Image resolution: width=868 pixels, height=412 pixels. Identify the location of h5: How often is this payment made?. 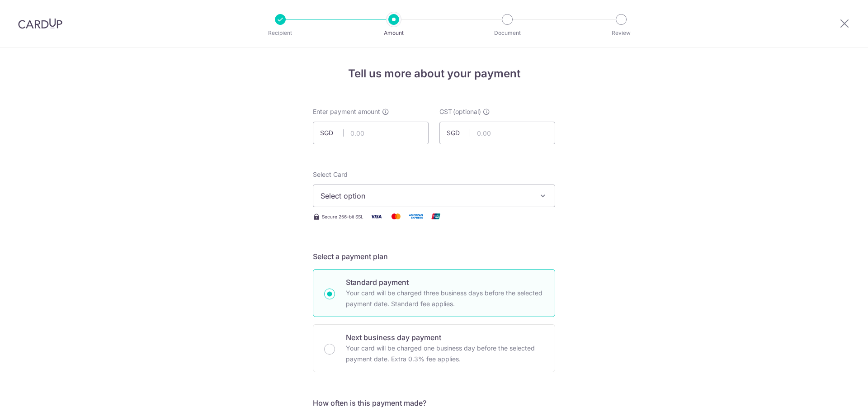
(434, 403).